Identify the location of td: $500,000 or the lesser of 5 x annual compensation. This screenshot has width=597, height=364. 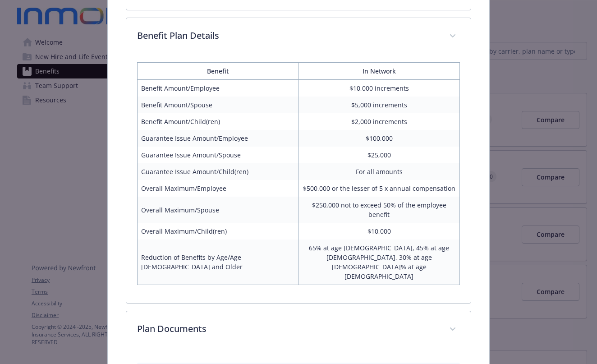
(379, 188).